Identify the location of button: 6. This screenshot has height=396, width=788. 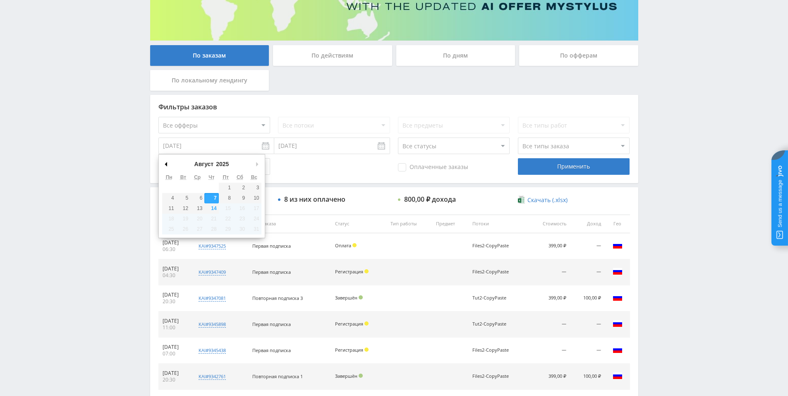
(197, 198).